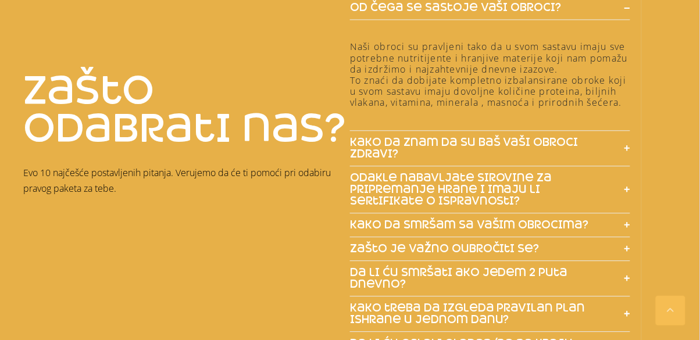 The width and height of the screenshot is (700, 340). What do you see at coordinates (481, 148) in the screenshot?
I see `span: kako da znam da su baš vaši obroci zdravi?` at bounding box center [481, 148].